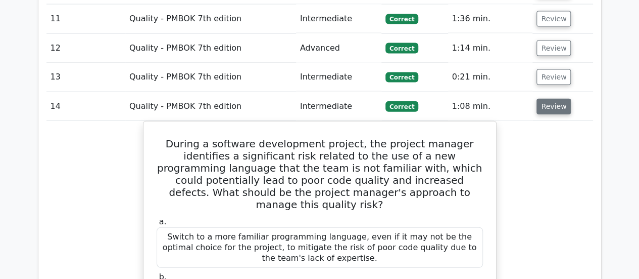 The height and width of the screenshot is (279, 639). I want to click on td: Advanced, so click(339, 48).